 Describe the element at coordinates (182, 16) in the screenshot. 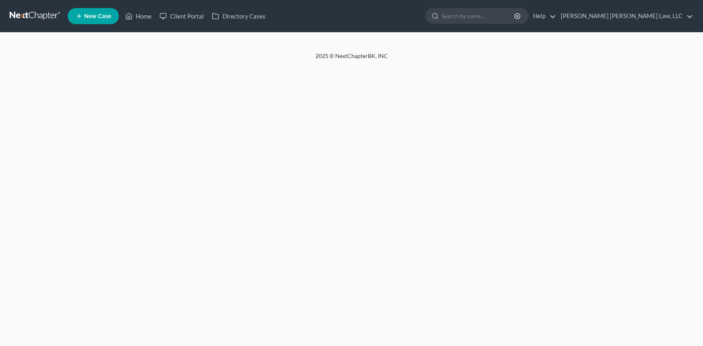

I see `a: Client Portal` at that location.